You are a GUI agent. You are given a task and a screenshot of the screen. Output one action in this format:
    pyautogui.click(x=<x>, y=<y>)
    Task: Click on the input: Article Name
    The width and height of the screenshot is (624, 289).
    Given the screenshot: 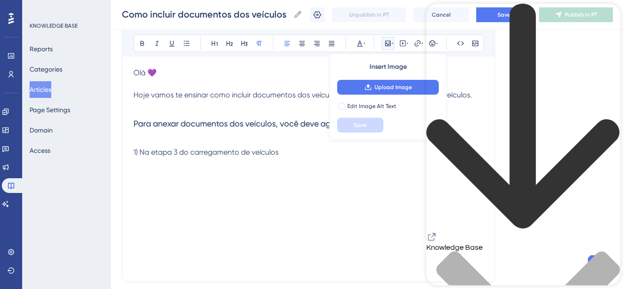 What is the action you would take?
    pyautogui.click(x=205, y=14)
    